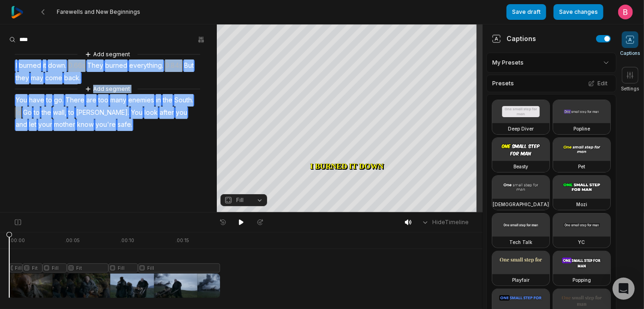 The height and width of the screenshot is (309, 644). What do you see at coordinates (582, 129) in the screenshot?
I see `h3: Popline` at bounding box center [582, 129].